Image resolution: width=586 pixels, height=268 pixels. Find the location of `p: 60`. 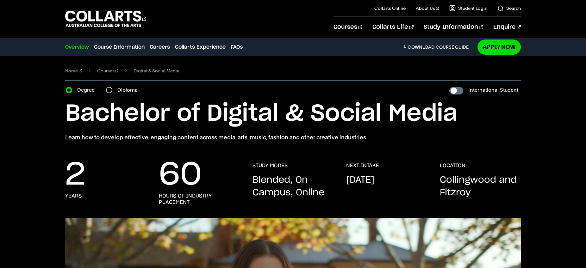

p: 60 is located at coordinates (180, 175).